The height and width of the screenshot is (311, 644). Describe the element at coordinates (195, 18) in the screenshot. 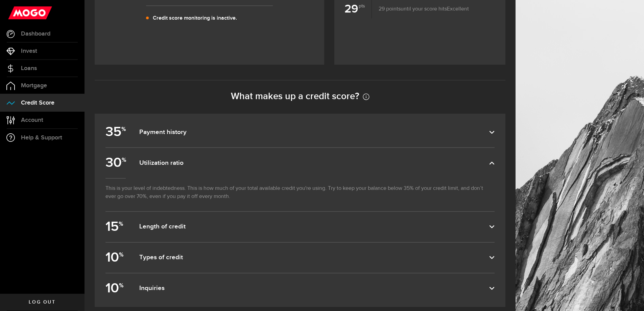

I see `p: Credit score monitoring is inactive.` at that location.